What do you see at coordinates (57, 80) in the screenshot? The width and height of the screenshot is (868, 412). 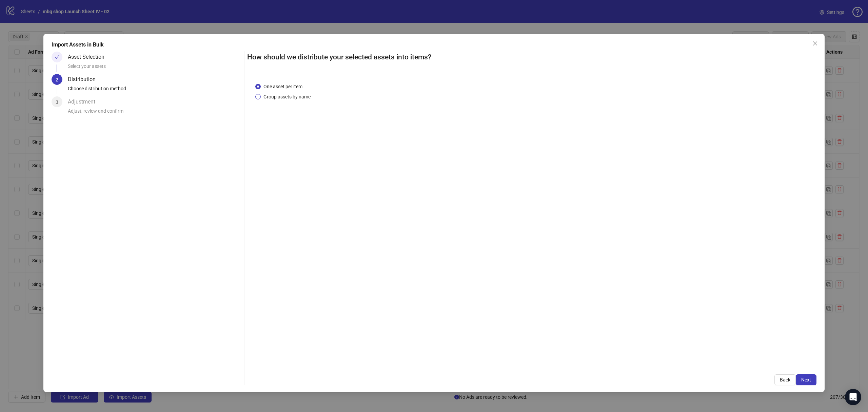 I see `span: 2` at bounding box center [57, 80].